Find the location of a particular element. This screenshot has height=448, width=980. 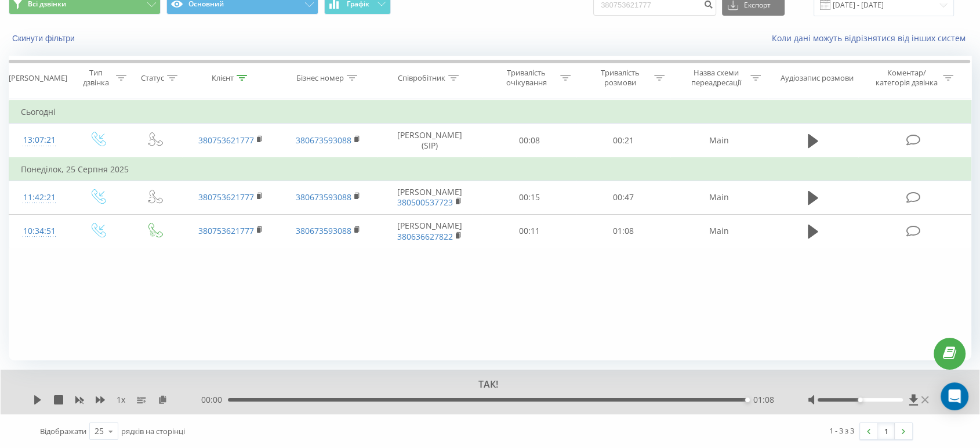

div: Аудіозапис розмови is located at coordinates (817, 78).